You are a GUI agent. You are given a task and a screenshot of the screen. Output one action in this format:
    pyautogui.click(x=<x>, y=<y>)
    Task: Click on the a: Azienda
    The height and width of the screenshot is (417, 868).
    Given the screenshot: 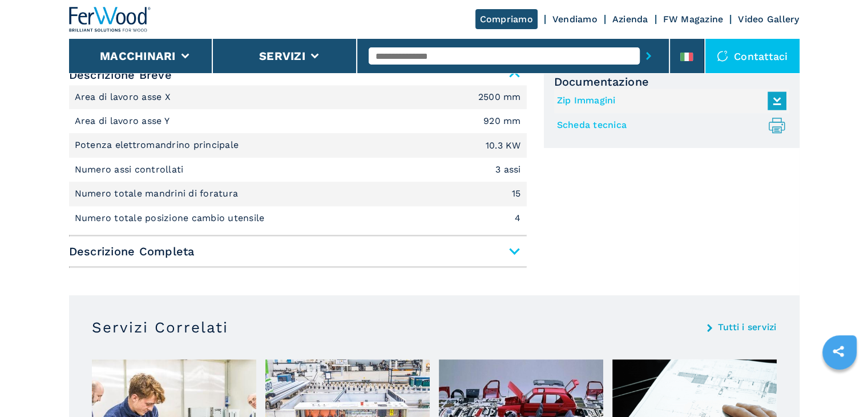 What is the action you would take?
    pyautogui.click(x=630, y=19)
    